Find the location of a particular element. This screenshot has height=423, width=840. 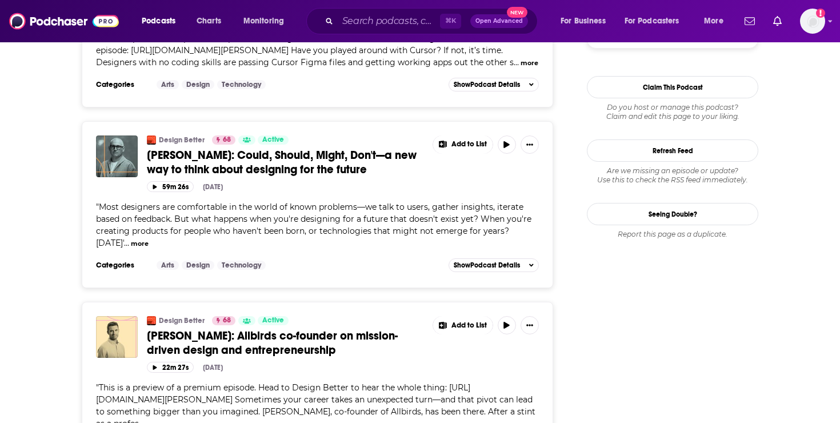

img: Tim Brown: Allbirds co-founder on mission-driven design and entrepreneurship is located at coordinates (117, 337).